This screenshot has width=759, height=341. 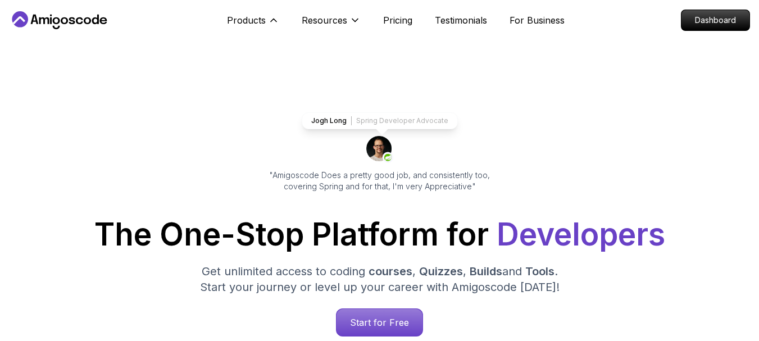 I want to click on p: Get unlimited access to coding , , and . Start your journey or level up your career with Amigosco..., so click(x=380, y=279).